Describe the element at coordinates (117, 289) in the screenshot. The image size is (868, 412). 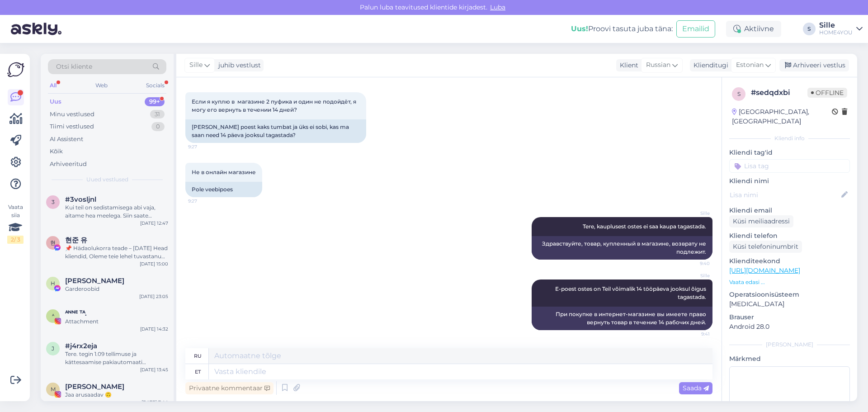
I see `div: Garderoobid` at that location.